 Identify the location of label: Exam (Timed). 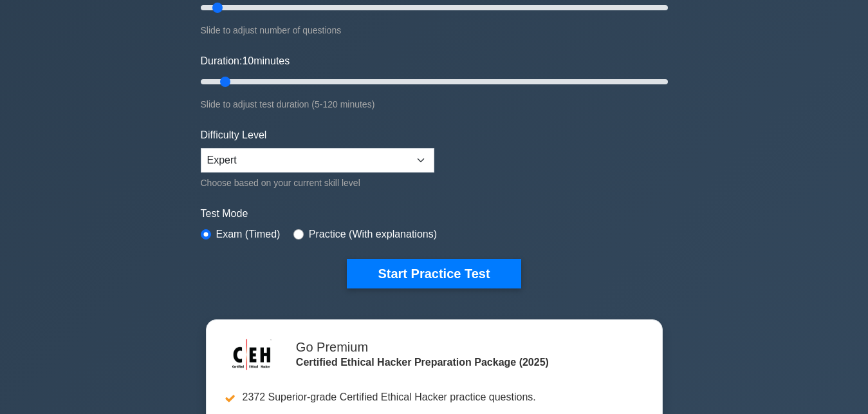
(248, 235).